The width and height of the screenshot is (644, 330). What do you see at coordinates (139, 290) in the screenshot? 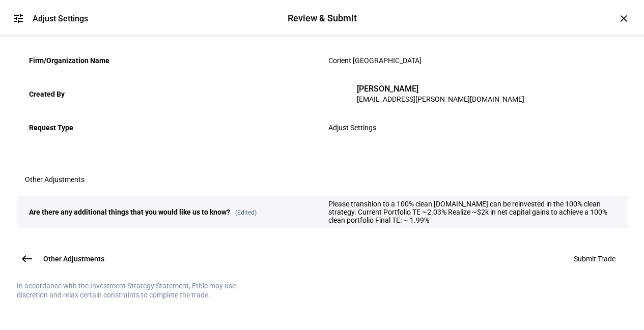
I see `div: In accordance with the Investment Strategy Statement, Ethic may use discretion and relax certain ...` at bounding box center [139, 290].